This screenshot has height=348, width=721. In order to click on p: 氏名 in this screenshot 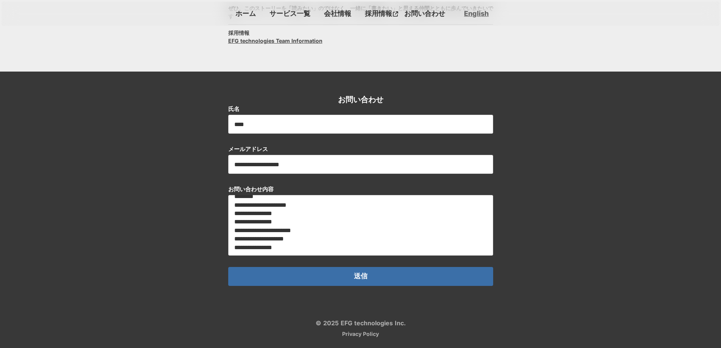, I will do `click(234, 109)`.